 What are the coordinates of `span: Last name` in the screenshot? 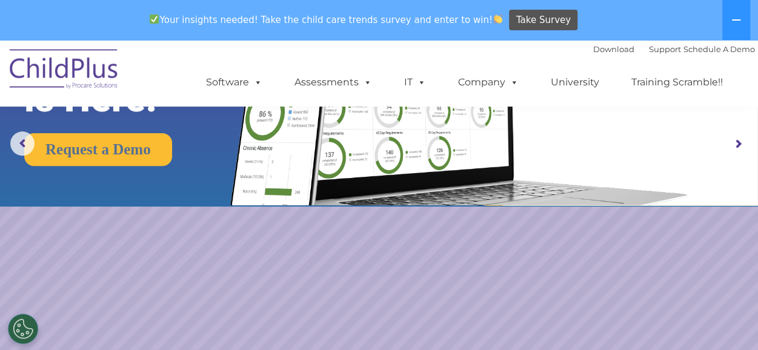 It's located at (187, 84).